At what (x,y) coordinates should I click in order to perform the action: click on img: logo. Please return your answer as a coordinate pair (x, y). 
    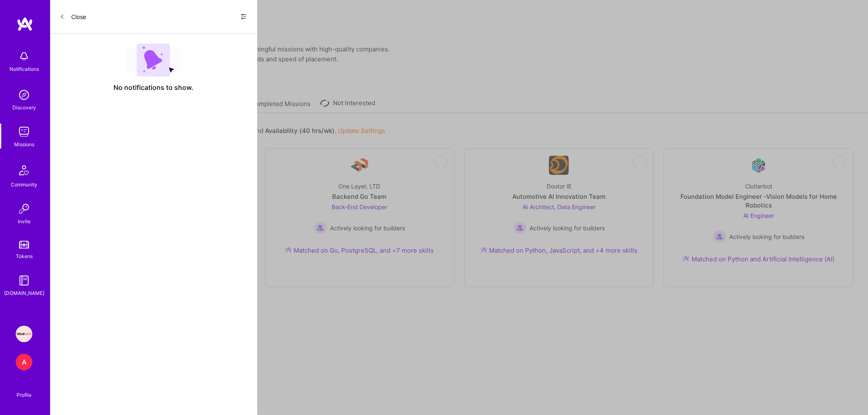
    Looking at the image, I should click on (25, 24).